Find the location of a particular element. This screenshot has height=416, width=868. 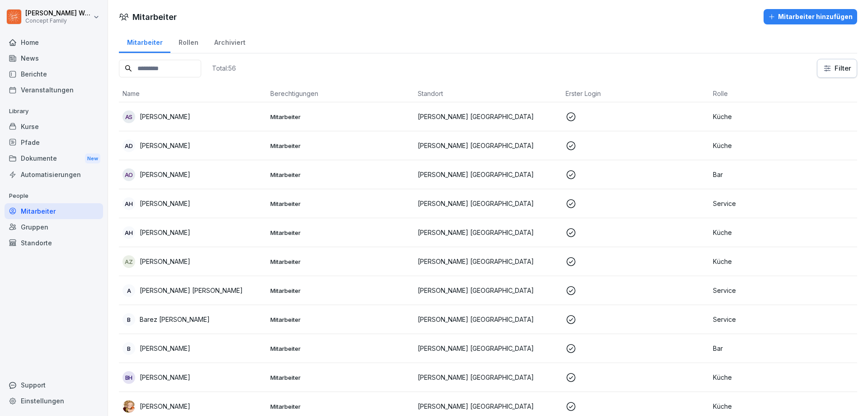

a: Gruppen is located at coordinates (54, 226).